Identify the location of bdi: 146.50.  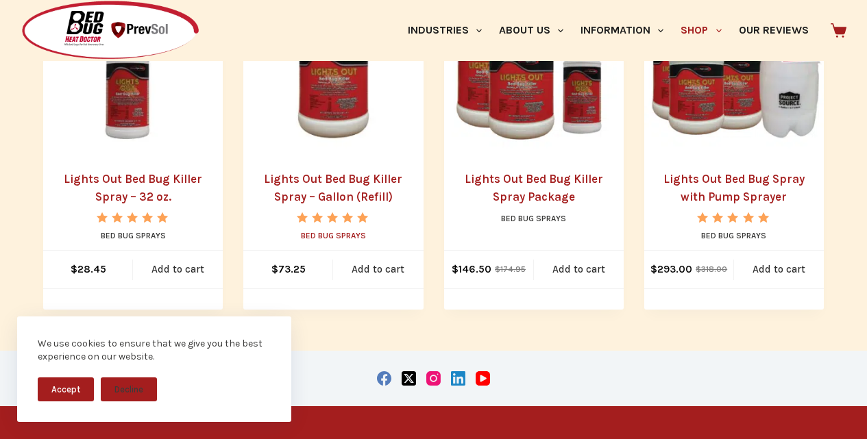
(472, 269).